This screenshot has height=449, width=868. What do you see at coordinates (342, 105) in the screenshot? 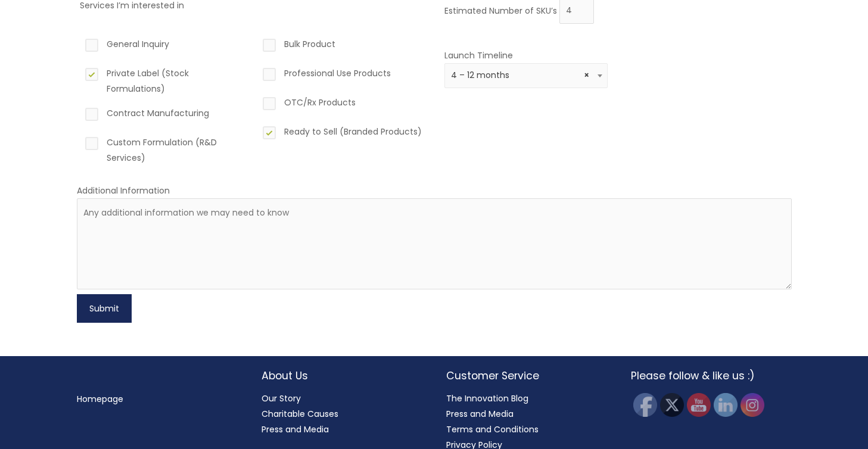
I see `label: OTC/Rx Products` at bounding box center [342, 105].